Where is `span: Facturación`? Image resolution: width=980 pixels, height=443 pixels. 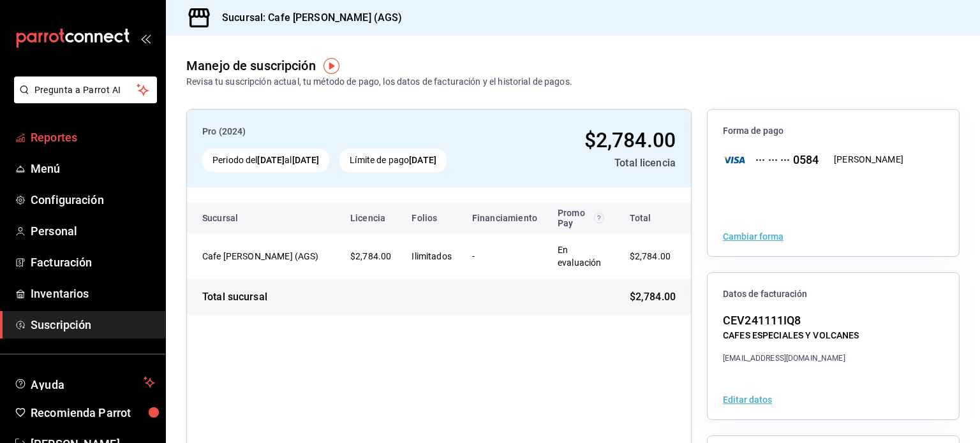 span: Facturación is located at coordinates (93, 262).